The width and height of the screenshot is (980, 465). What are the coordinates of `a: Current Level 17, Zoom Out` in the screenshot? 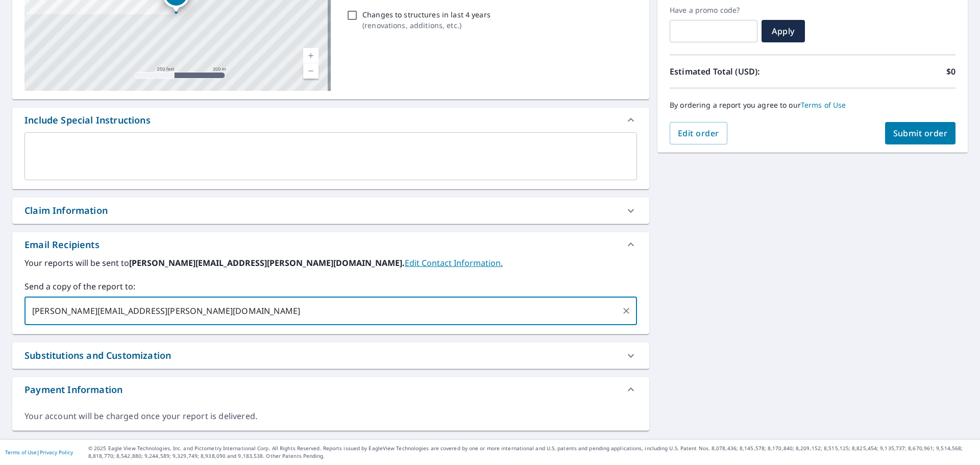 It's located at (311, 71).